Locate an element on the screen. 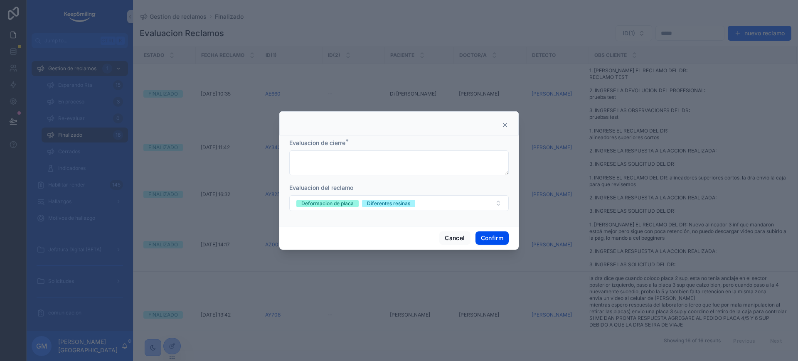  button: Unselect DIFERENTES_RESINAS is located at coordinates (389, 203).